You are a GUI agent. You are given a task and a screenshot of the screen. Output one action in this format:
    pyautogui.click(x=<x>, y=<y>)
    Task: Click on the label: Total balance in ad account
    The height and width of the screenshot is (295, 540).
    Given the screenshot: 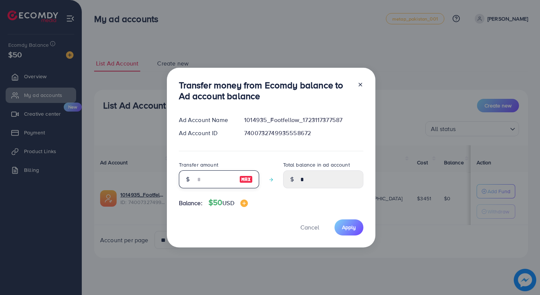 What is the action you would take?
    pyautogui.click(x=316, y=165)
    